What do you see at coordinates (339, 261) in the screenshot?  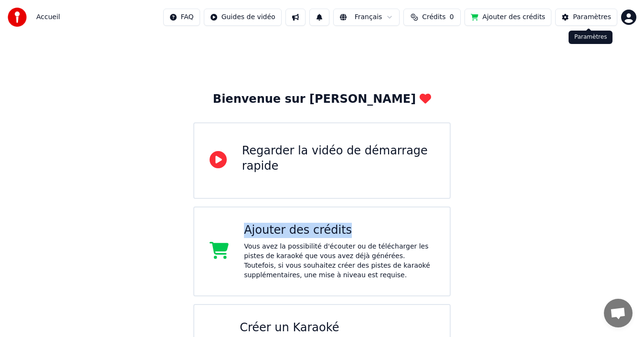 I see `div: Vous avez la possibilité d'écouter ou de télécharger les pistes de karaoké que vous avez déjà gén...` at bounding box center [339, 261].